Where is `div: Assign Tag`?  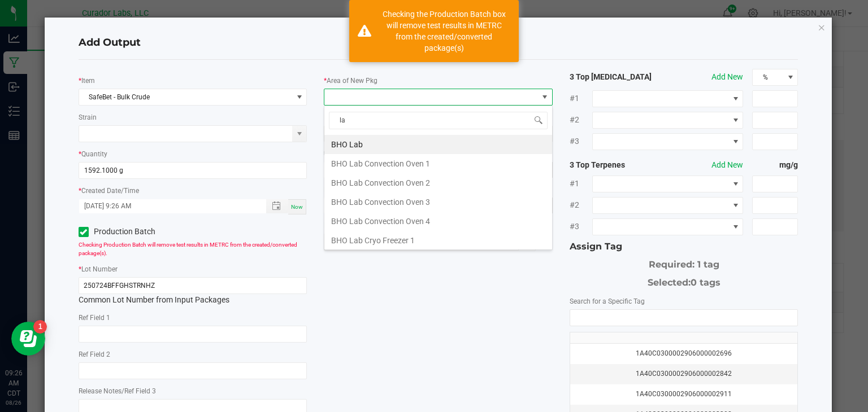 div: Assign Tag is located at coordinates (684, 247).